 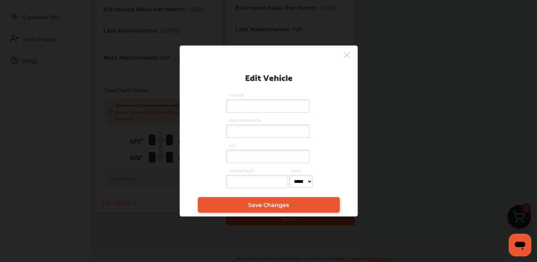 I want to click on a: Save Changes, so click(x=269, y=205).